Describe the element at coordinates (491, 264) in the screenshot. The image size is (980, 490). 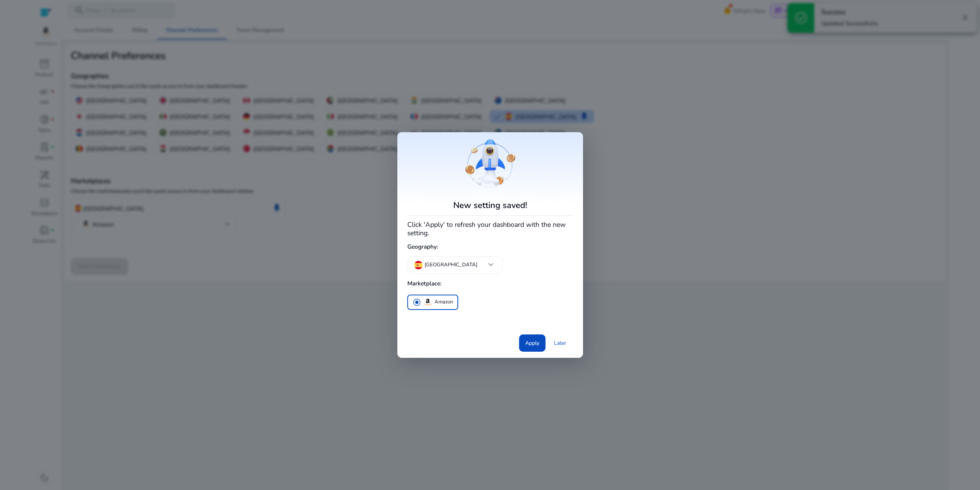
I see `span: keyboard_arrow_down` at that location.